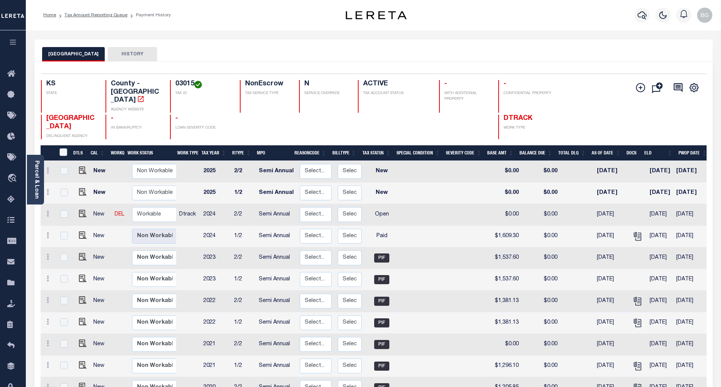 The image size is (721, 387). Describe the element at coordinates (116, 153) in the screenshot. I see `th: WorkQ` at that location.